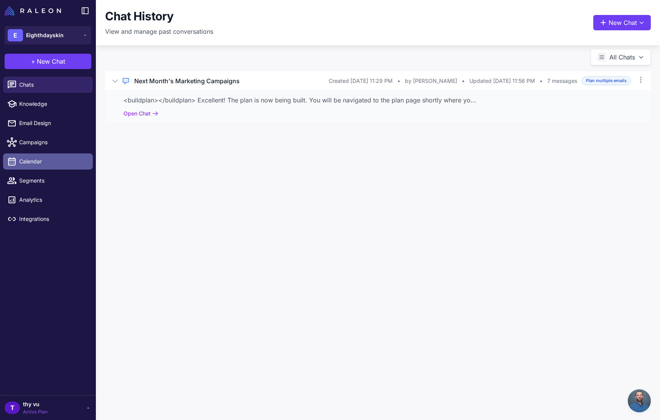  What do you see at coordinates (48, 123) in the screenshot?
I see `a: Email Design` at bounding box center [48, 123].